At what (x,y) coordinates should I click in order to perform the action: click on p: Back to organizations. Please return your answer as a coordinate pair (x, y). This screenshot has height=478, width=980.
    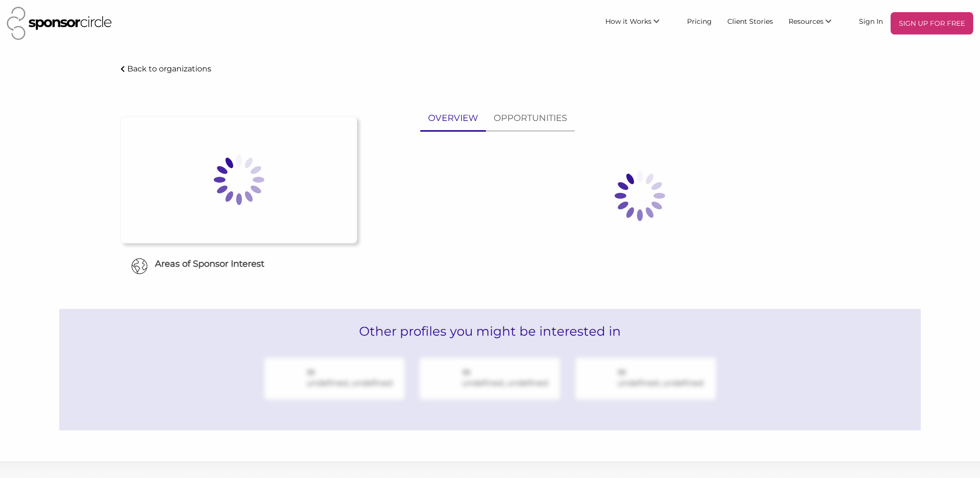
    Looking at the image, I should click on (169, 69).